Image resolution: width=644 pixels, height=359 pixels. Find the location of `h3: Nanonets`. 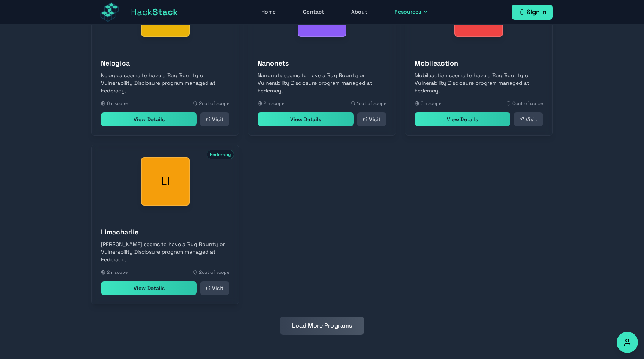

h3: Nanonets is located at coordinates (322, 64).